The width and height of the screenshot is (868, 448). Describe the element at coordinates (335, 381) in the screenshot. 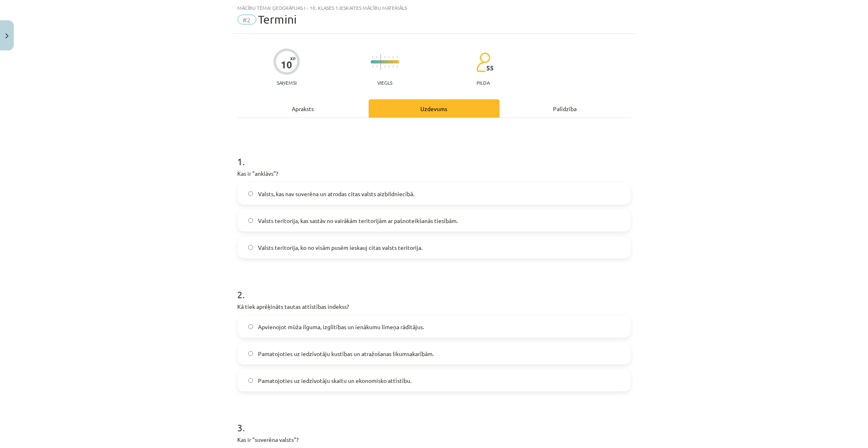

I see `span: Pamatojoties uz iedzīvotāju skaitu un ekonomisko attīstību.` at that location.